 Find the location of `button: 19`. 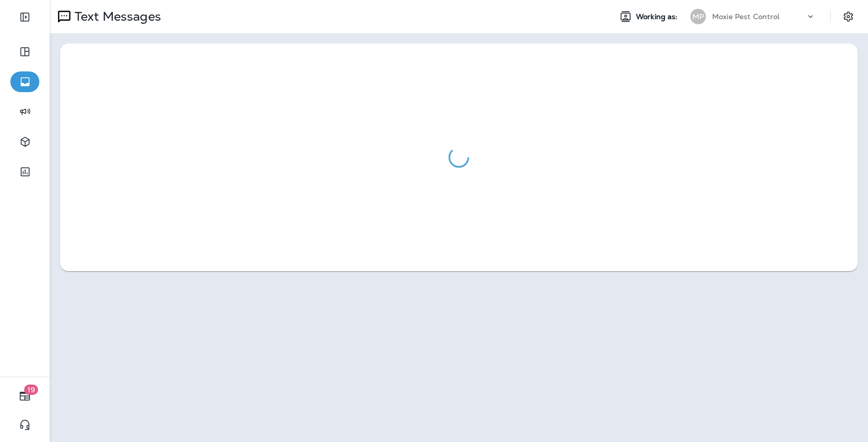

button: 19 is located at coordinates (25, 396).